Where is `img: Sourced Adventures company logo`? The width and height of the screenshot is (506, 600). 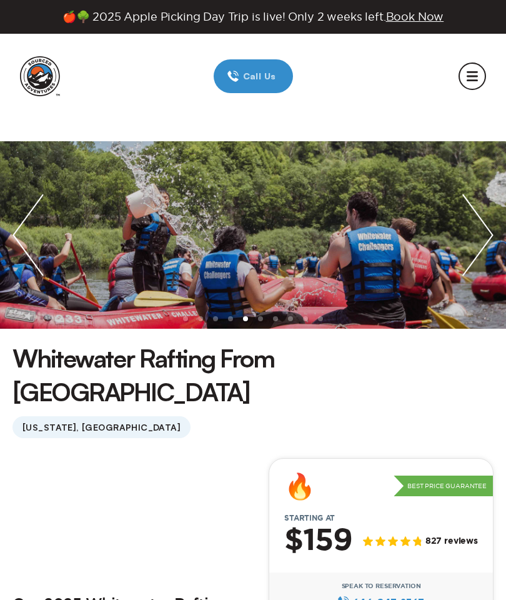
img: Sourced Adventures company logo is located at coordinates (40, 76).